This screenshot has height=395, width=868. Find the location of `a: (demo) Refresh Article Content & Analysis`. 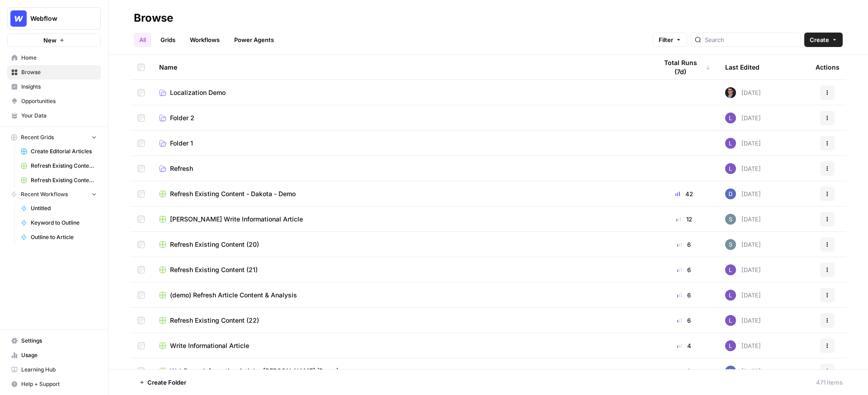

a: (demo) Refresh Article Content & Analysis is located at coordinates (401, 295).